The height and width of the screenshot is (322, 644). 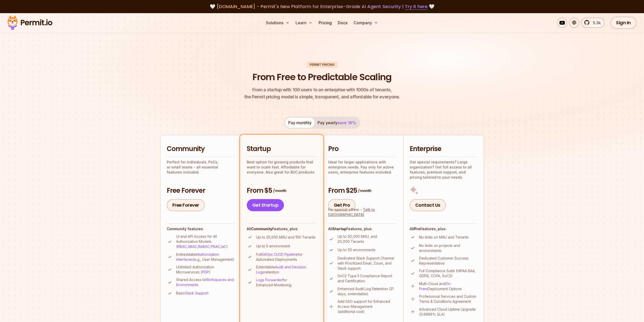 I want to click on p: Professional Services and Custom Terms & Conditions Agreement, so click(x=448, y=299).